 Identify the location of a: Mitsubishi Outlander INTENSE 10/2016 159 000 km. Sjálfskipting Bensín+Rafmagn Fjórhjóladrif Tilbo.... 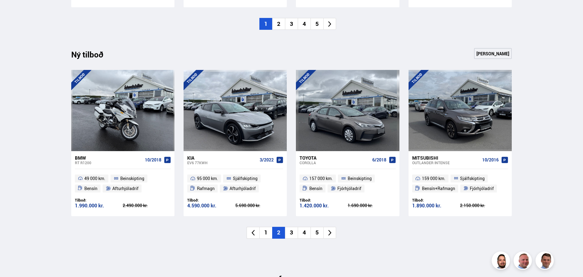
(460, 184).